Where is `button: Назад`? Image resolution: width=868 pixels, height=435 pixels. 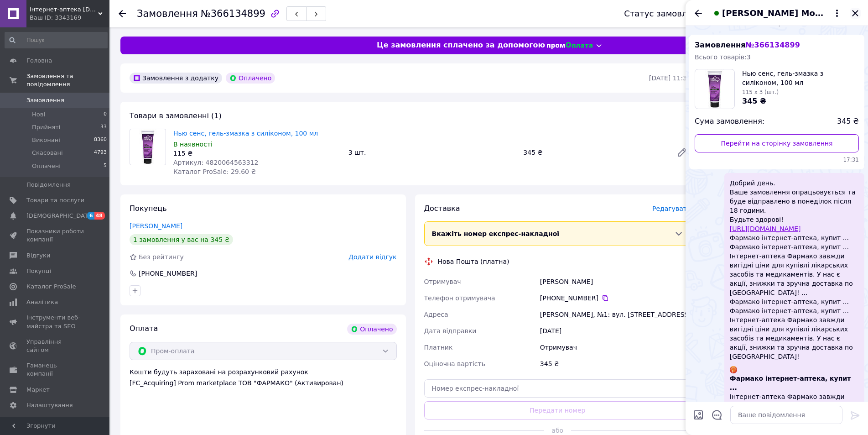
button: Назад is located at coordinates (698, 13).